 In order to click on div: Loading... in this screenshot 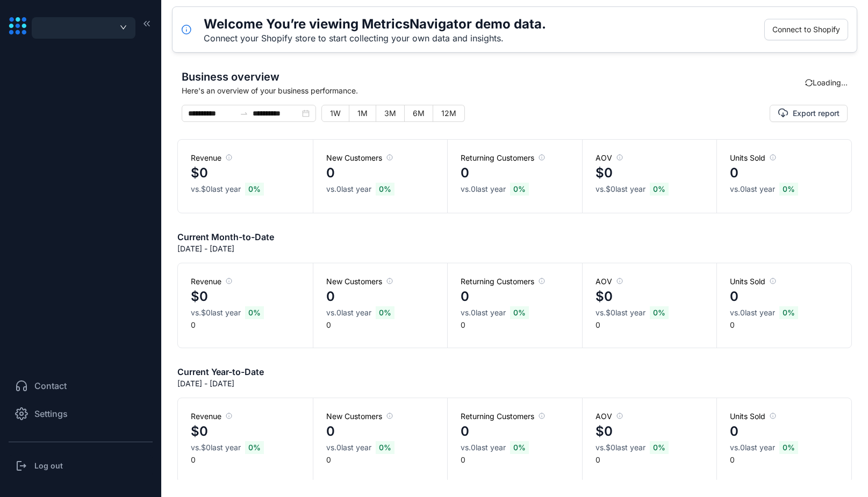, I will do `click(826, 82)`.